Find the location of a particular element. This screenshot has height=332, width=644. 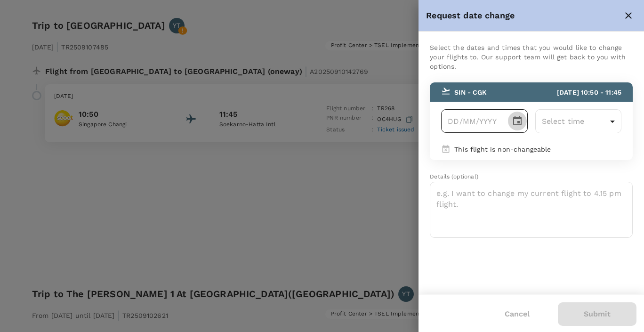

span: Select the dates and times that you would like to change your flights to. Our support team will g... is located at coordinates (528, 57).